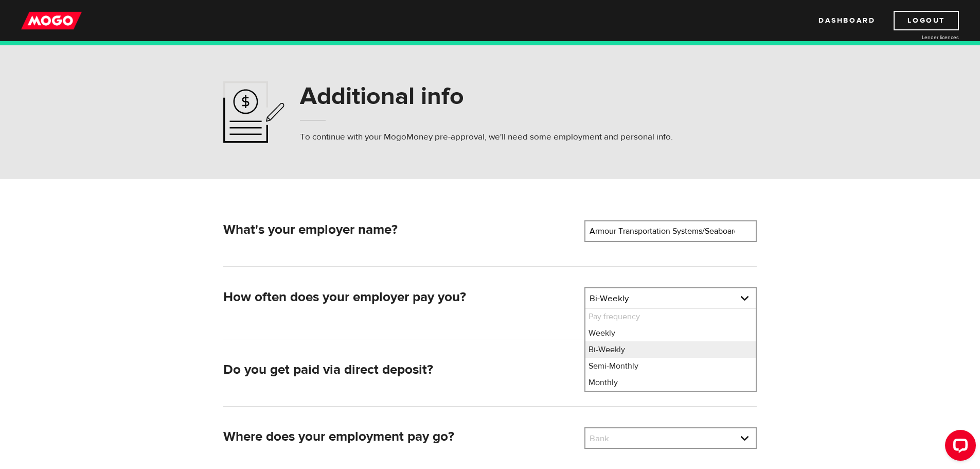  I want to click on li: Weekly, so click(671, 333).